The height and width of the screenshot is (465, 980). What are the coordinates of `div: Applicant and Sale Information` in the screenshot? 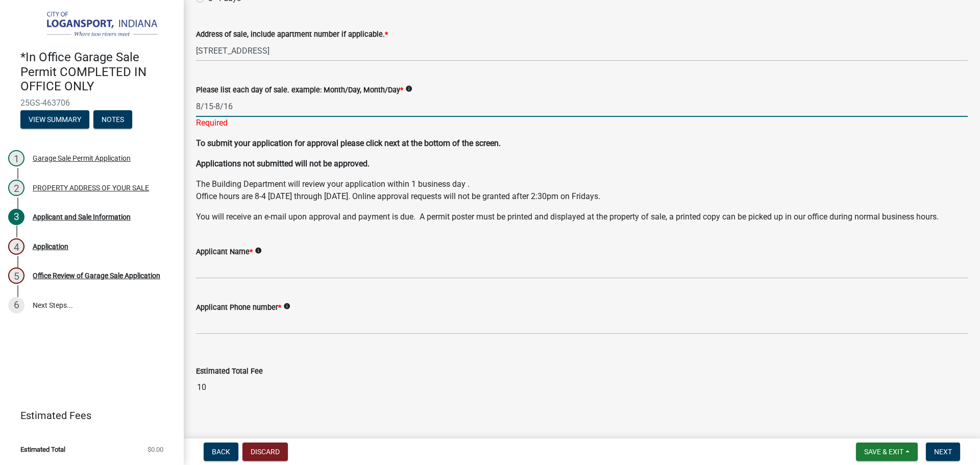 It's located at (82, 217).